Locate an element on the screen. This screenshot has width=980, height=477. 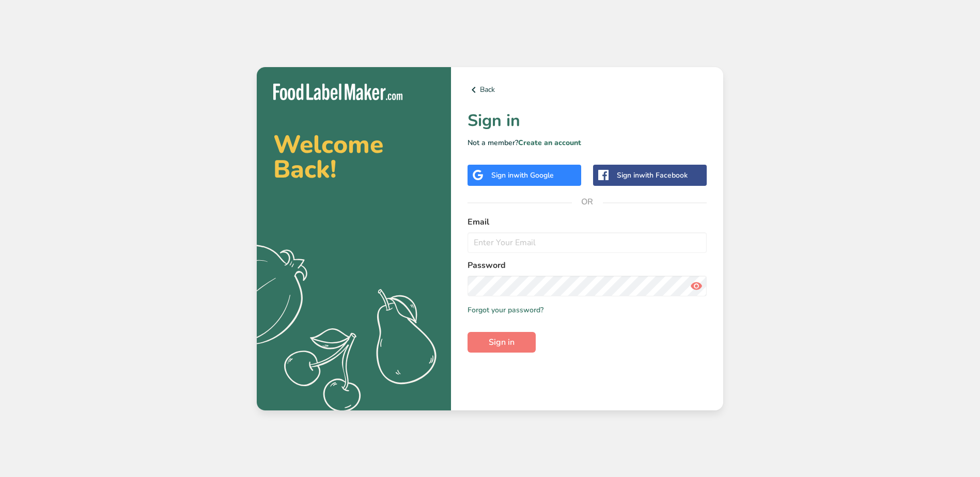
h2: Welcome Back! is located at coordinates (354, 157).